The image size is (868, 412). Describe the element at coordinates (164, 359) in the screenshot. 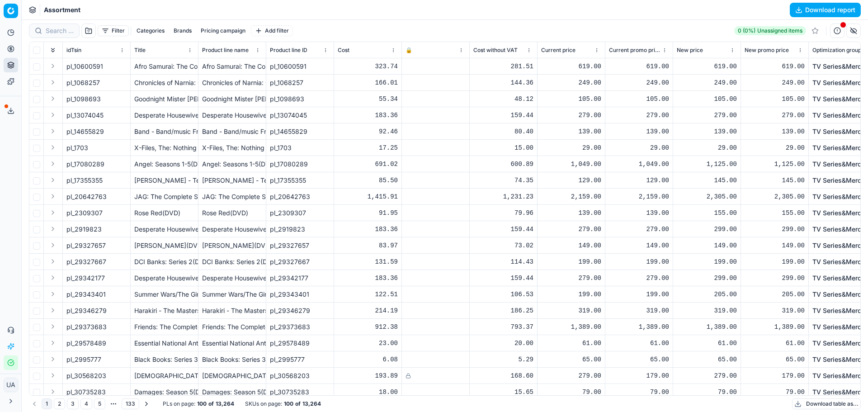

I see `div: Black Books: Series 3(DVD)` at that location.